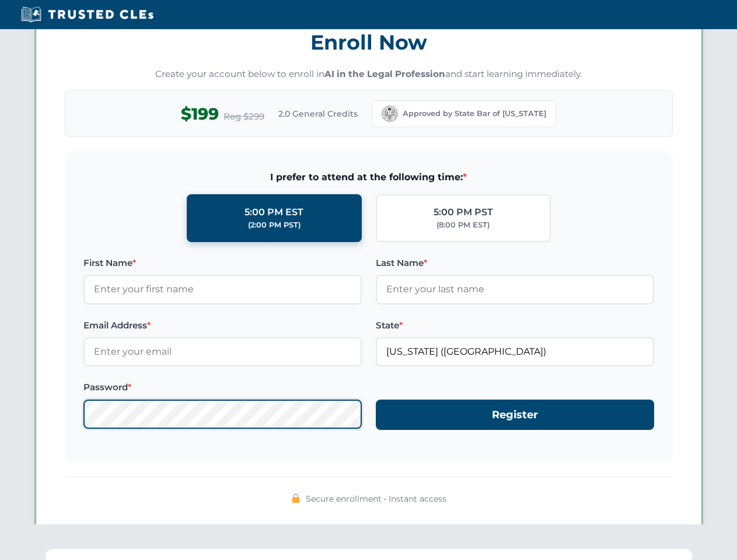 The height and width of the screenshot is (560, 737). Describe the element at coordinates (376, 499) in the screenshot. I see `span: Secure enrollment • Instant access` at that location.